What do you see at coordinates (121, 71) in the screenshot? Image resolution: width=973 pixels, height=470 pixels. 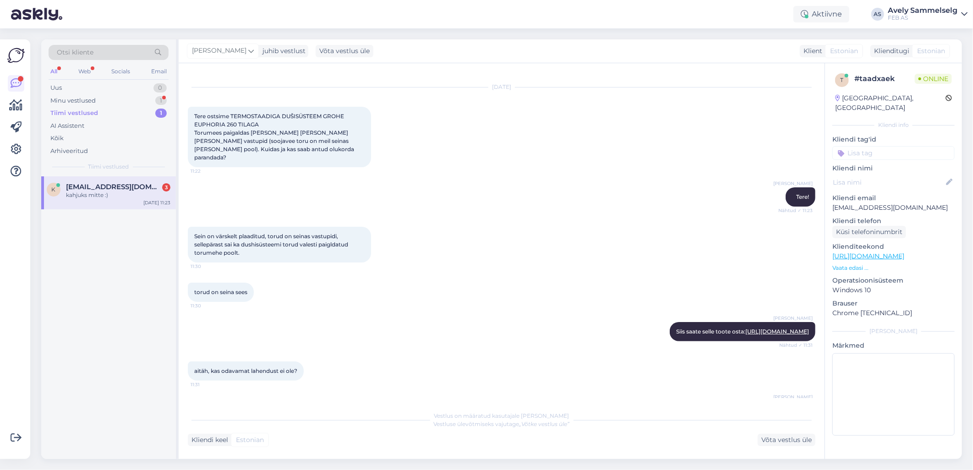 I see `div: Socials` at bounding box center [121, 71].